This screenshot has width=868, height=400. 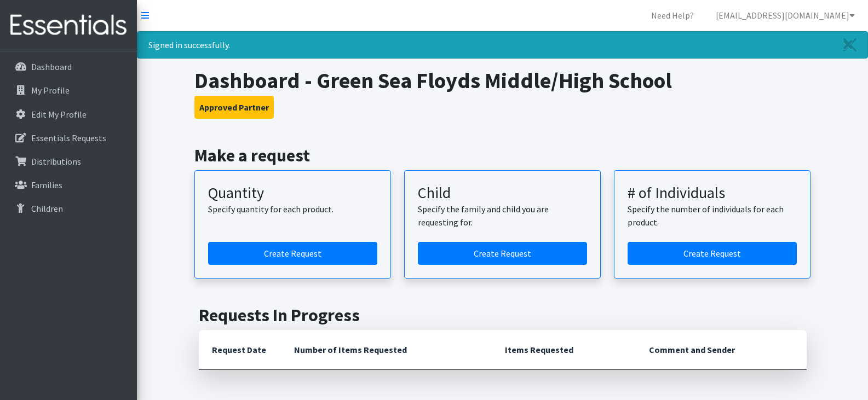 I want to click on a: Families, so click(x=69, y=185).